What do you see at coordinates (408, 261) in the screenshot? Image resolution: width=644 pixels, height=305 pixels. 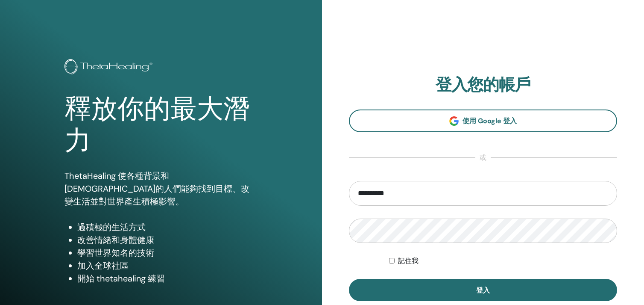 I see `label: 記住我` at bounding box center [408, 261].